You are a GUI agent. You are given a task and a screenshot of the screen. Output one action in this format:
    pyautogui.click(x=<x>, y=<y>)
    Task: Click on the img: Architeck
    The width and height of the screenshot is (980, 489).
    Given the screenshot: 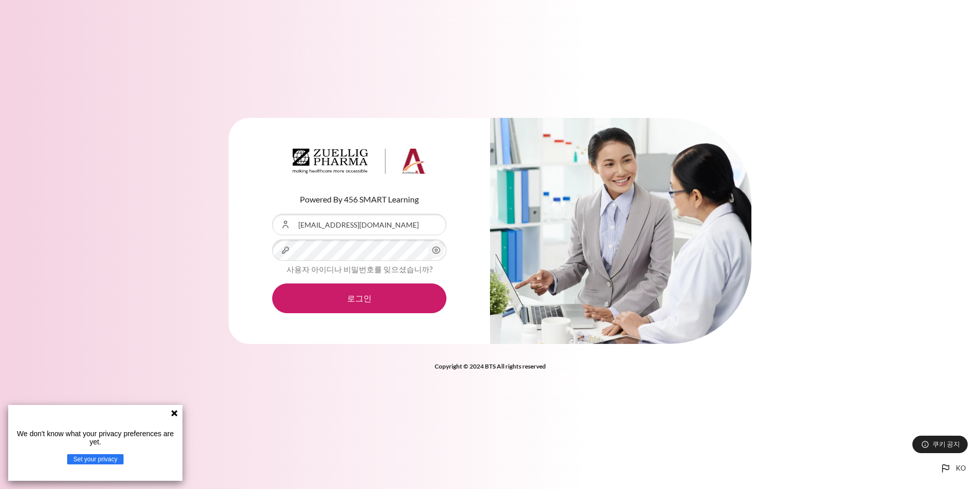 What is the action you would take?
    pyautogui.click(x=359, y=162)
    